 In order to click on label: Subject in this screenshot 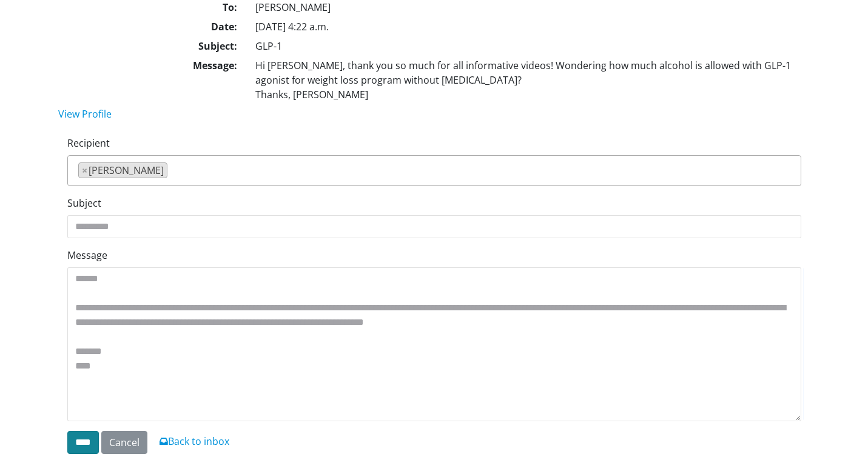, I will do `click(84, 203)`.